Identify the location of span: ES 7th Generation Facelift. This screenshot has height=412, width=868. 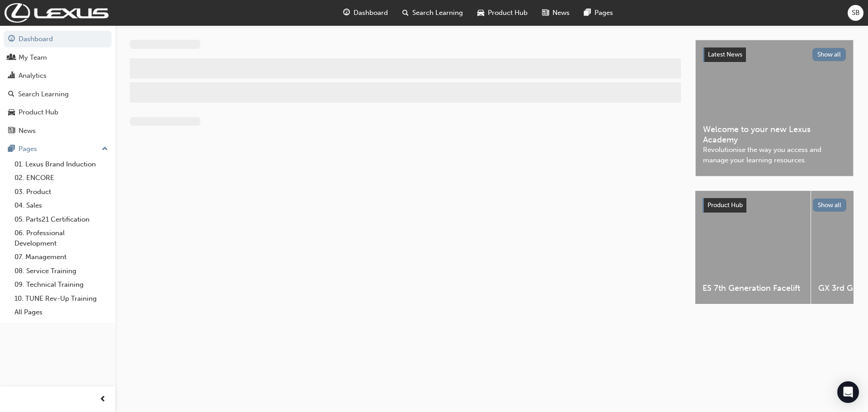
(752, 288).